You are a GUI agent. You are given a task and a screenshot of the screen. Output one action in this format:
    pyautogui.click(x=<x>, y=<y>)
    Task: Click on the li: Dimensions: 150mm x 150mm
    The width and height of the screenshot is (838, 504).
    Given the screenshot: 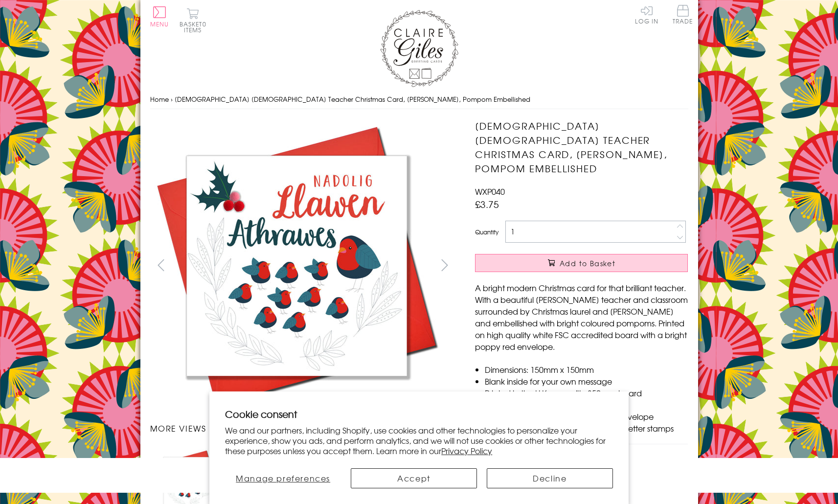 What is the action you would take?
    pyautogui.click(x=587, y=369)
    